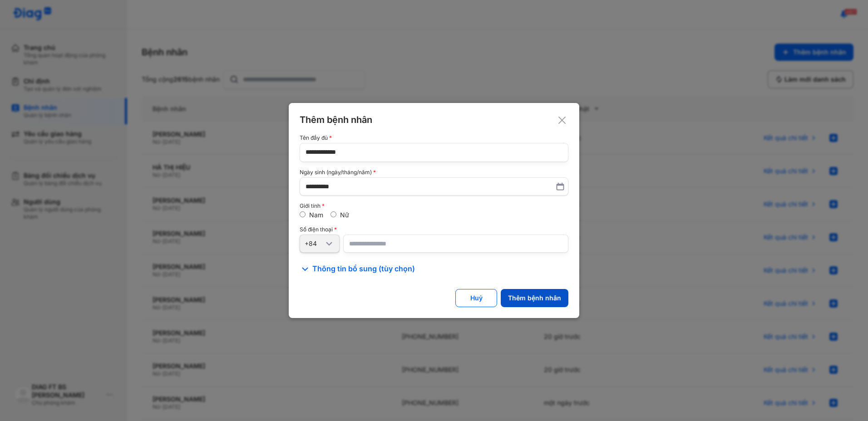  What do you see at coordinates (344, 215) in the screenshot?
I see `label: Nữ` at bounding box center [344, 215].